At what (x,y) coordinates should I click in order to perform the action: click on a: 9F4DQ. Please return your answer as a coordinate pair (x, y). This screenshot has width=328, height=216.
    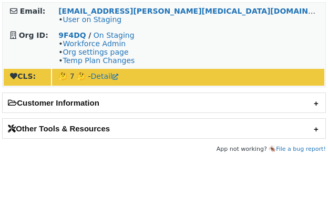
    Looking at the image, I should click on (72, 35).